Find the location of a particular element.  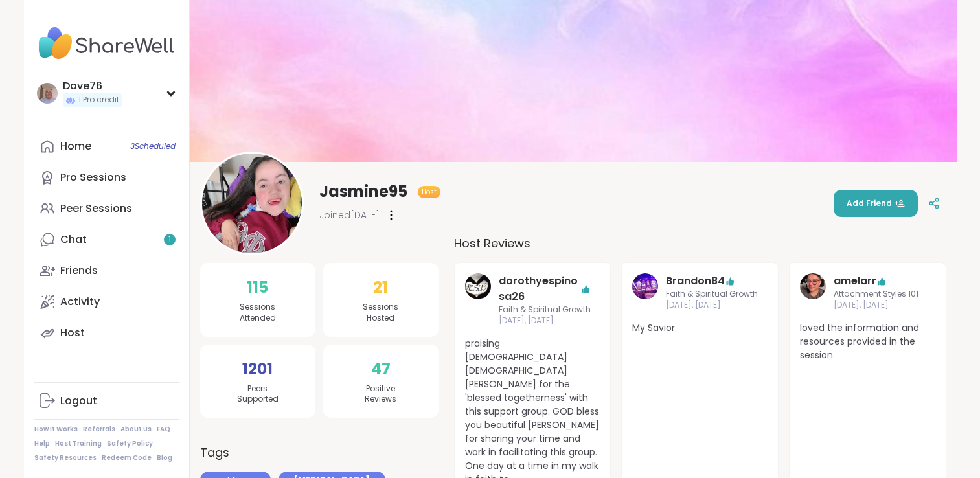

div: Dave76 is located at coordinates (92, 86).